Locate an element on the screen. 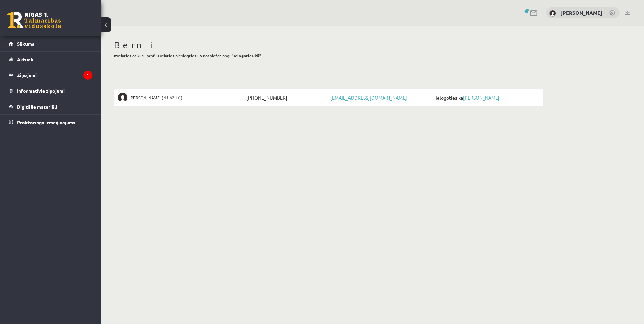  span: Sākums is located at coordinates (25, 44).